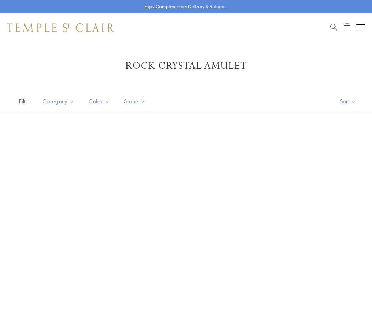 The height and width of the screenshot is (315, 372). I want to click on img: Temple St. Clair, so click(61, 28).